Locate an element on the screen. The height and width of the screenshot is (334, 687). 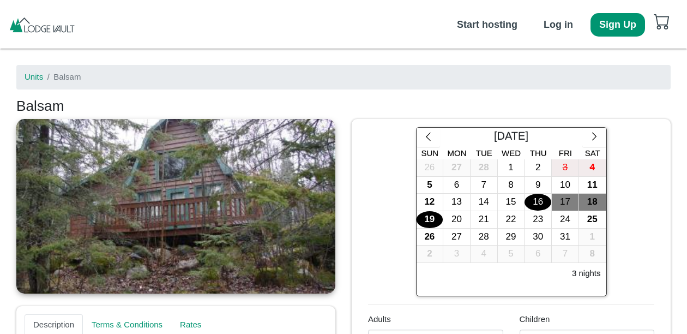
div: 21 is located at coordinates (483, 219).